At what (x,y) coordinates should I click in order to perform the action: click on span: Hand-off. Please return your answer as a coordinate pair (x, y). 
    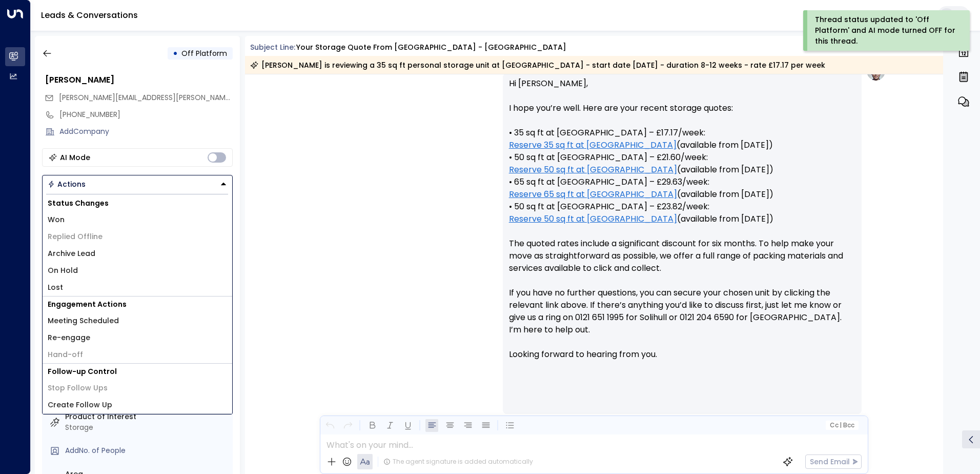
    Looking at the image, I should click on (65, 355).